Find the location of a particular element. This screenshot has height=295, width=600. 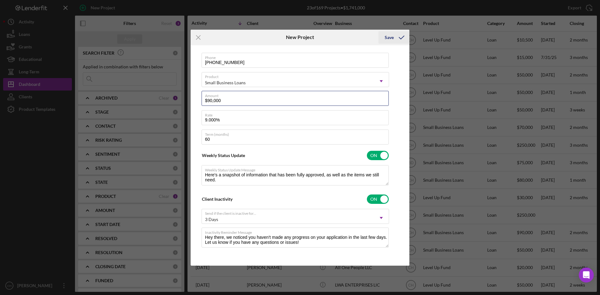

label: Inactivity Reminder Message is located at coordinates (297, 232).